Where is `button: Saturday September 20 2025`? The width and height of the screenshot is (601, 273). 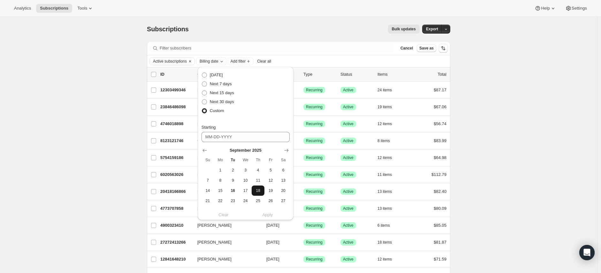
button: Saturday September 20 2025 is located at coordinates (283, 191).